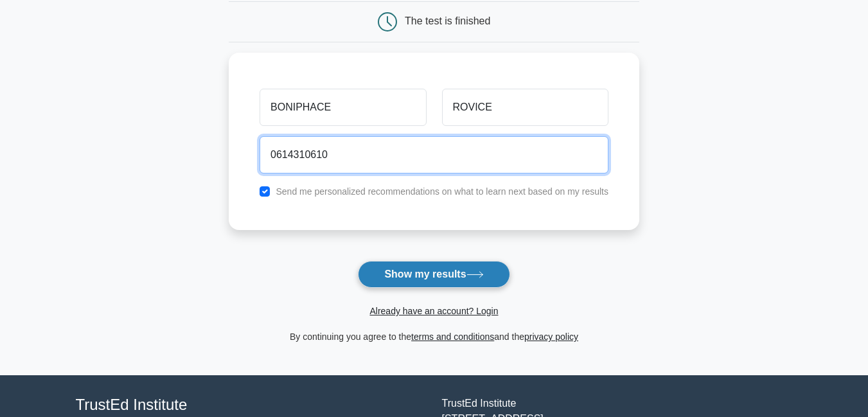  I want to click on input: Last name, so click(525, 107).